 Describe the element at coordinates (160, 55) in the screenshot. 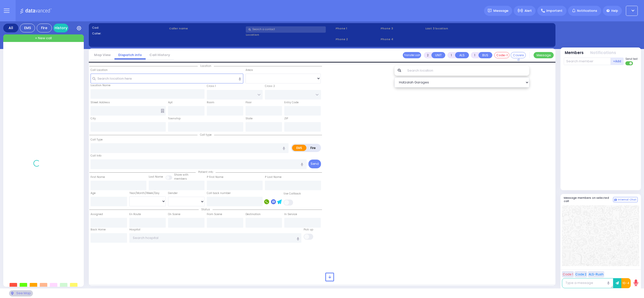

I see `a: Call History` at that location.